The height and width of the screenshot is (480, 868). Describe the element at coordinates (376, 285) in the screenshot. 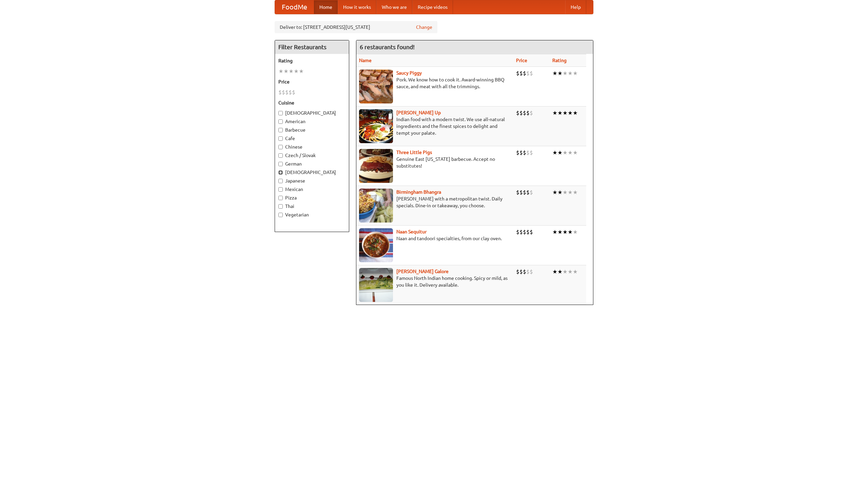

I see `img: currygalore.jpg` at that location.